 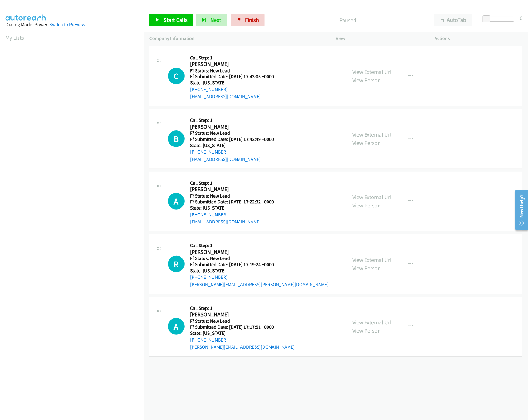 I want to click on div: Need help?, so click(x=11, y=20).